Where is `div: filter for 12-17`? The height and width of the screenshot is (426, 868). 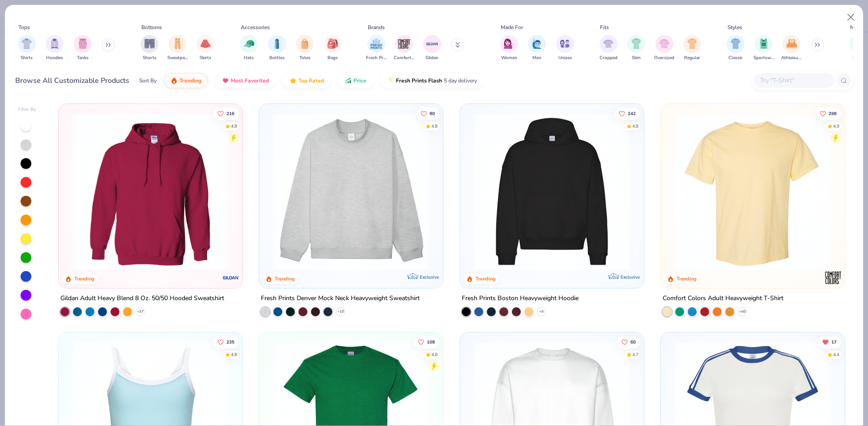 div: filter for 12-17 is located at coordinates (859, 48).